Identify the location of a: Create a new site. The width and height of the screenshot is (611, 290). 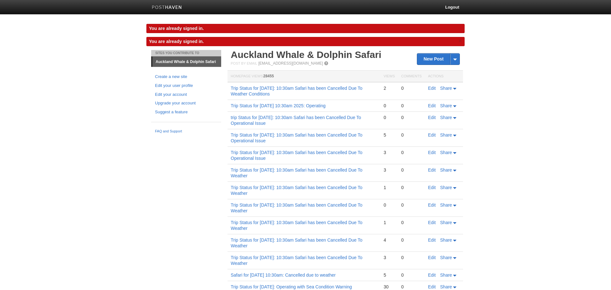
(186, 77).